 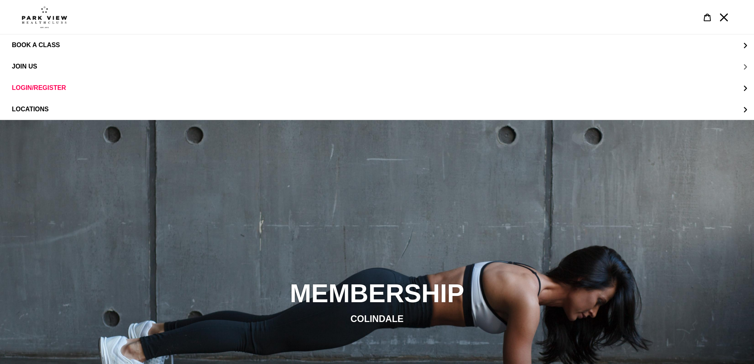 What do you see at coordinates (724, 17) in the screenshot?
I see `button: Menu` at bounding box center [724, 17].